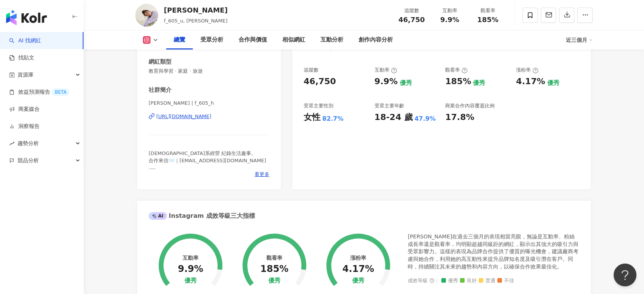 The width and height of the screenshot is (644, 294). Describe the element at coordinates (319, 106) in the screenshot. I see `div: 受眾主要性別` at that location.